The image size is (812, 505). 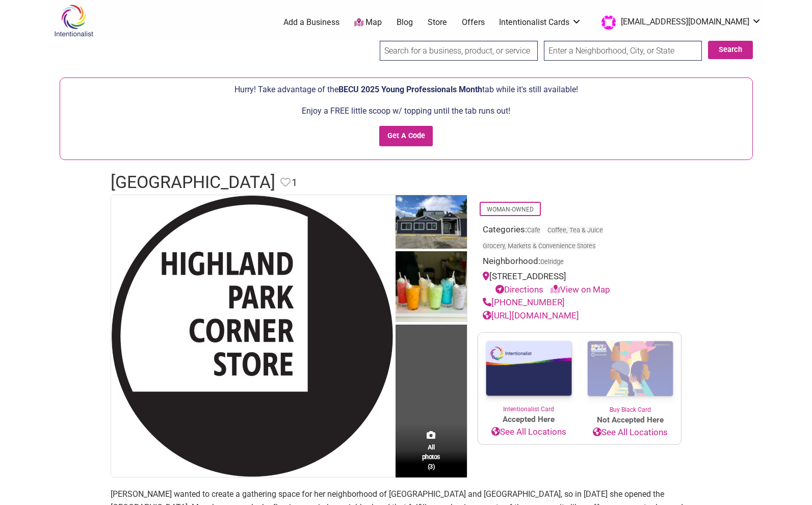 What do you see at coordinates (459, 51) in the screenshot?
I see `input: Search for a business, product, or service` at bounding box center [459, 51].